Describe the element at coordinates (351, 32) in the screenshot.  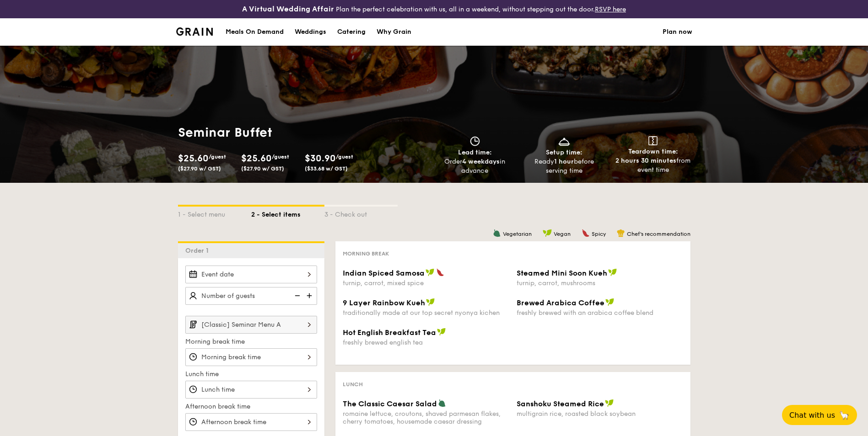
I see `a: Catering` at that location.